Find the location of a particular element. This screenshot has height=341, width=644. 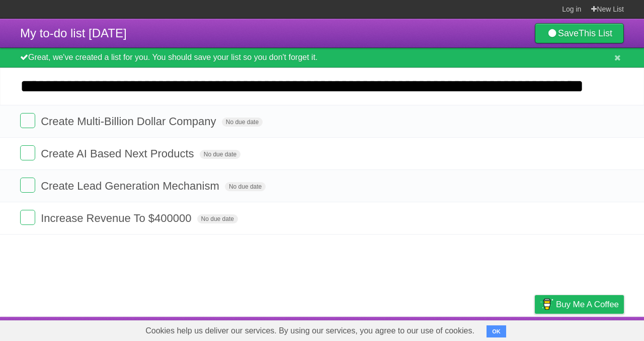

span: Increase Revenue To $400000 is located at coordinates (118, 218).